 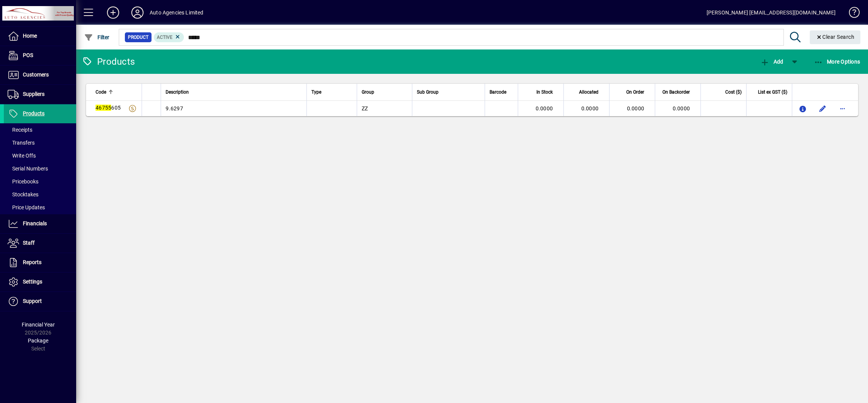 What do you see at coordinates (587, 92) in the screenshot?
I see `div: Allocated` at bounding box center [587, 92].